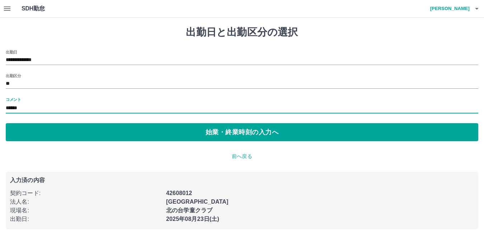 The height and width of the screenshot is (236, 484). I want to click on p: 現場名 :, so click(86, 210).